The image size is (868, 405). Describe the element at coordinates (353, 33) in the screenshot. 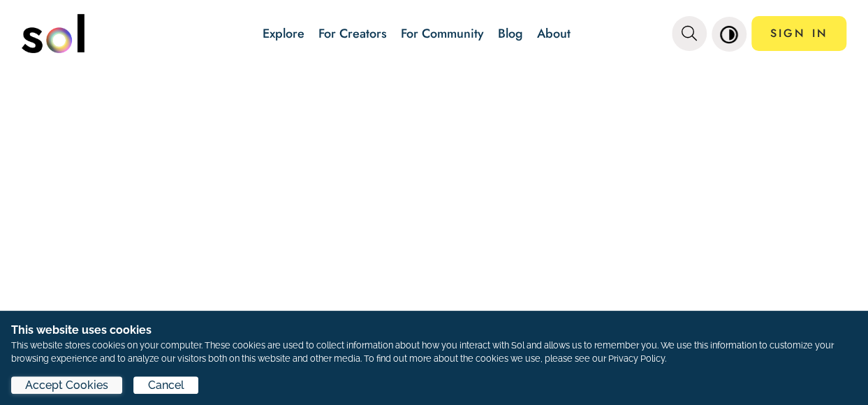

I see `a: For Creators` at that location.